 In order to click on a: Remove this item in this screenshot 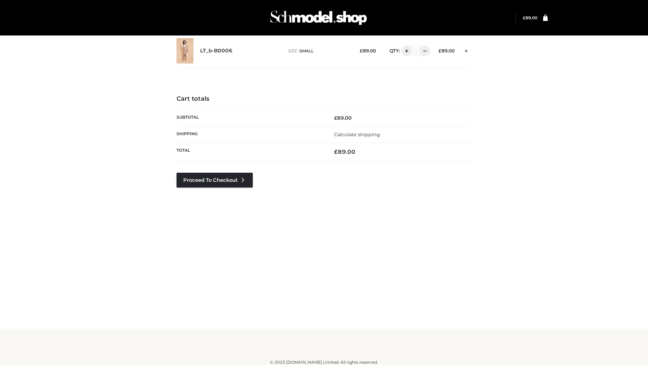, I will do `click(466, 50)`.